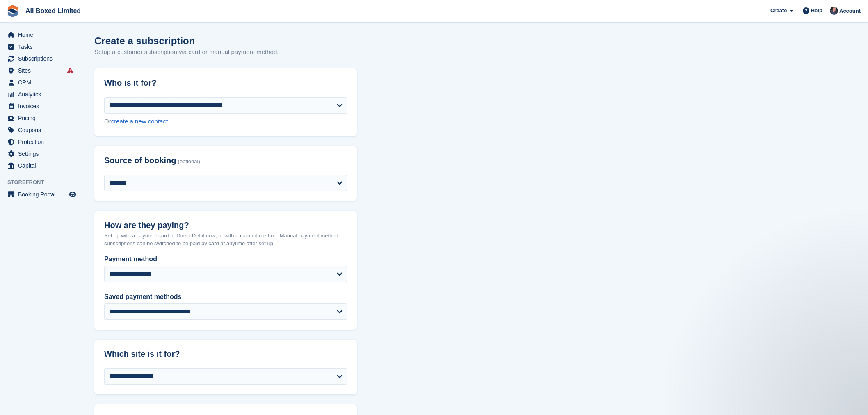  Describe the element at coordinates (42, 71) in the screenshot. I see `span: Sites` at that location.